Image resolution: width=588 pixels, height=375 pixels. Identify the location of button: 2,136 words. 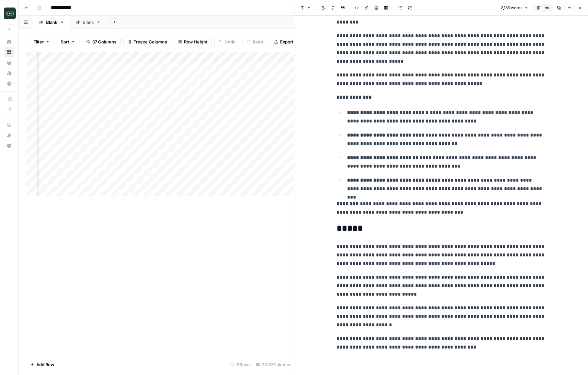
(515, 8).